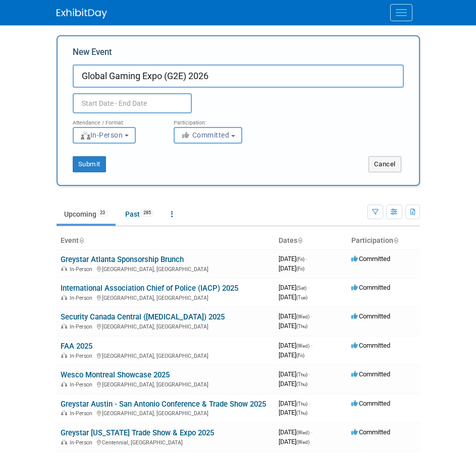  Describe the element at coordinates (102, 212) in the screenshot. I see `span: 23` at that location.